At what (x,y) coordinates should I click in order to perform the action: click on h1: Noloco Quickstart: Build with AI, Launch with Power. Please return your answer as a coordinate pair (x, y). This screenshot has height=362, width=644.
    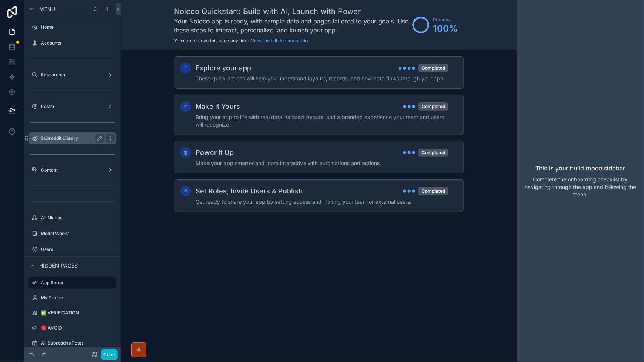
    Looking at the image, I should click on (291, 12).